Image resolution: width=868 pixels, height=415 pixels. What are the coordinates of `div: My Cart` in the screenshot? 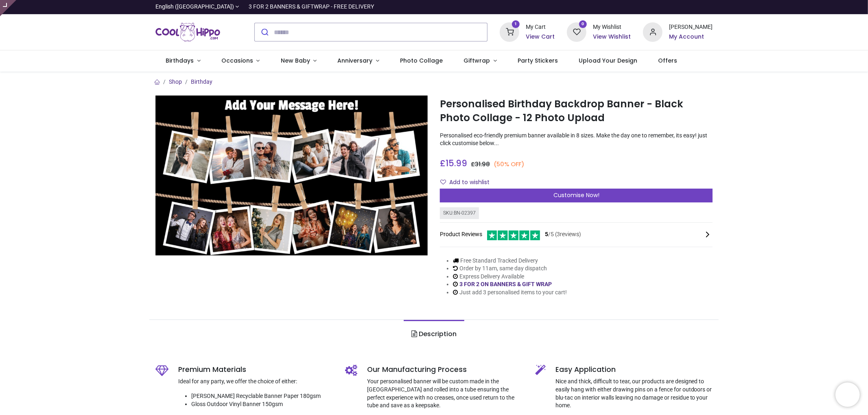 It's located at (540, 28).